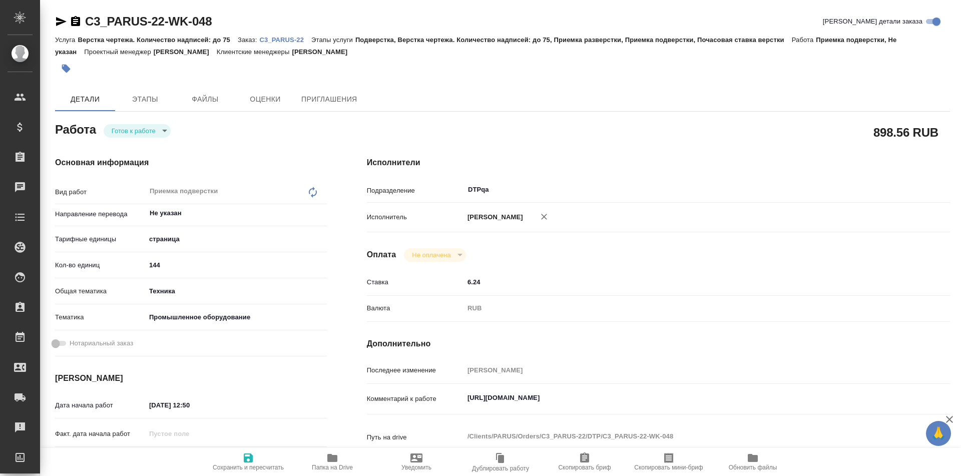 The height and width of the screenshot is (476, 961). What do you see at coordinates (236, 317) in the screenshot?
I see `div: Промышленное оборудование` at bounding box center [236, 317].